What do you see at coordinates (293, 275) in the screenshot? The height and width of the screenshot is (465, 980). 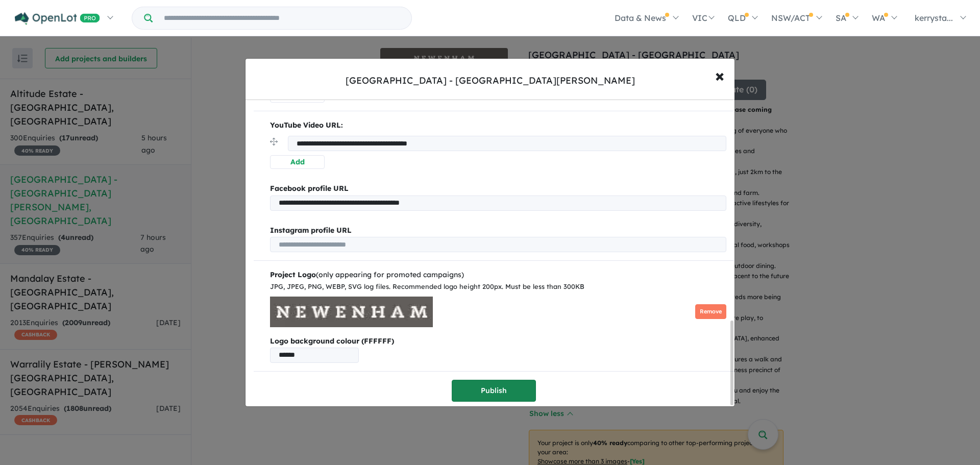 I see `b: Project Logo` at bounding box center [293, 275].